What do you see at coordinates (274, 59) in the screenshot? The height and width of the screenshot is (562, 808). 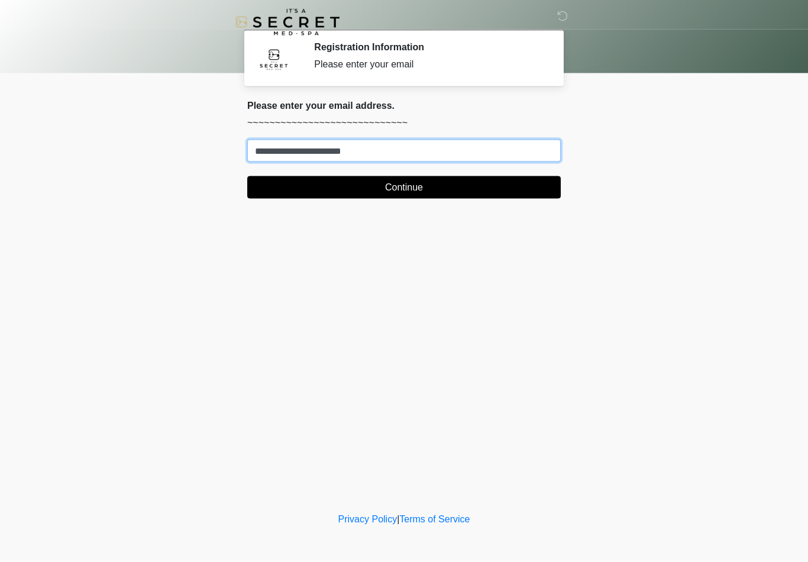 I see `img: Agent Avatar` at bounding box center [274, 59].